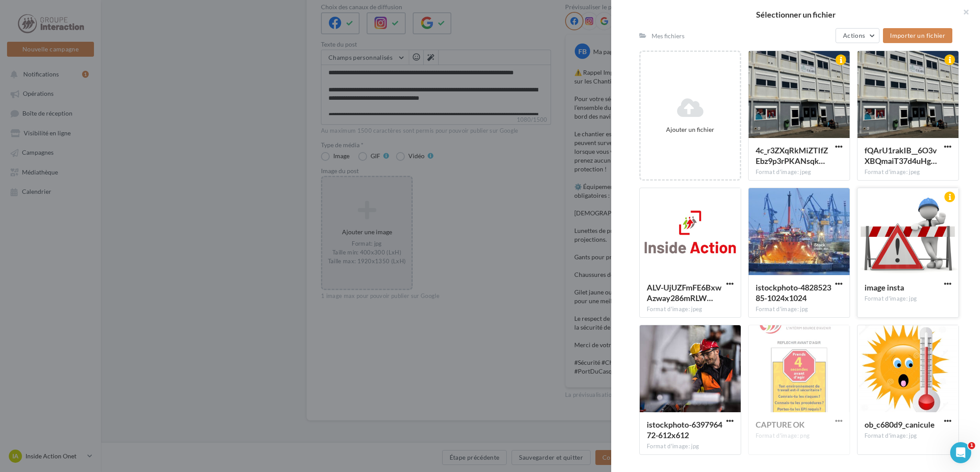 This screenshot has width=980, height=472. I want to click on span: image insta, so click(884, 287).